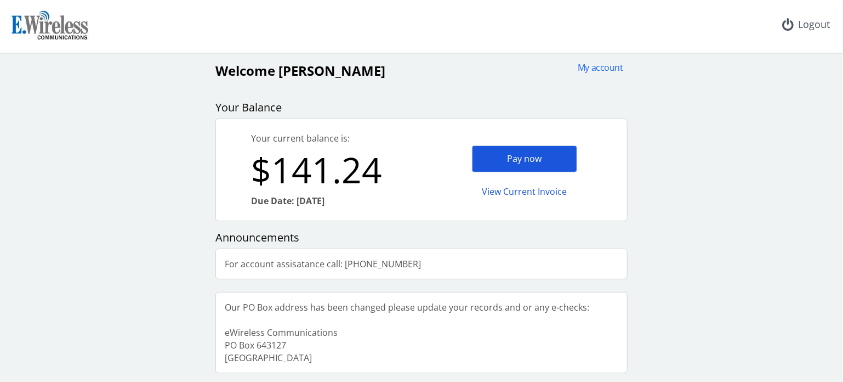 The height and width of the screenshot is (382, 843). I want to click on span: Welcome, so click(245, 70).